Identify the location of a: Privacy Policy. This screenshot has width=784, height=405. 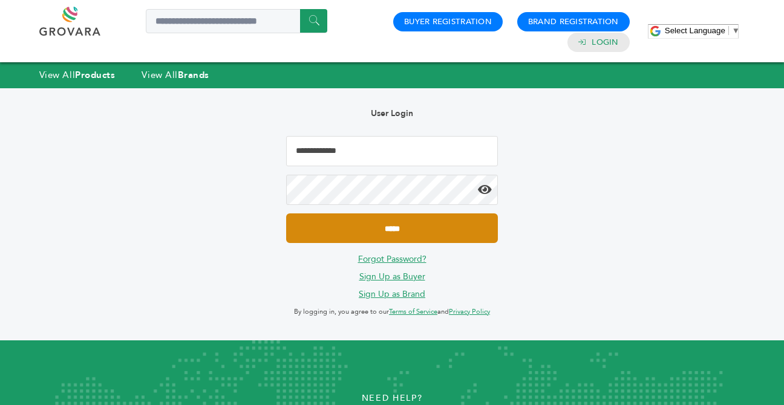
(469, 312).